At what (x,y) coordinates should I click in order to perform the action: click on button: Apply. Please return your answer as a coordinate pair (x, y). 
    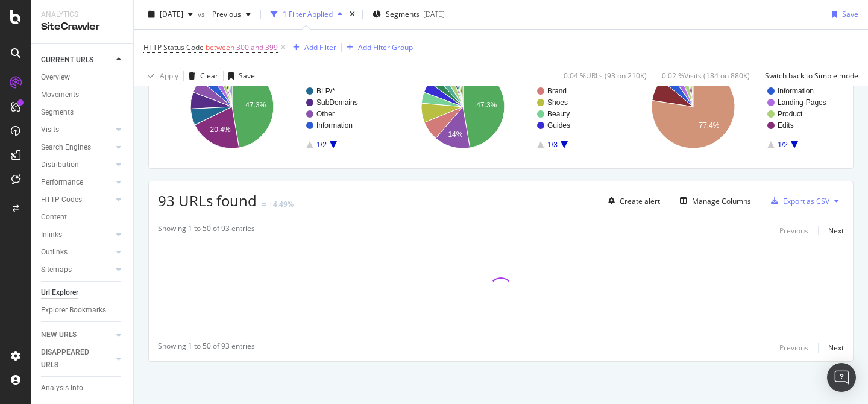
    Looking at the image, I should click on (161, 76).